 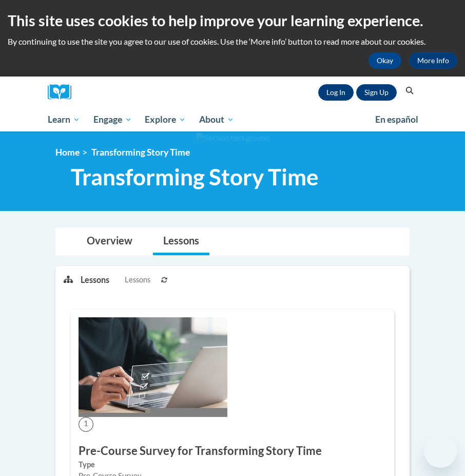 I want to click on a: Overview, so click(x=109, y=241).